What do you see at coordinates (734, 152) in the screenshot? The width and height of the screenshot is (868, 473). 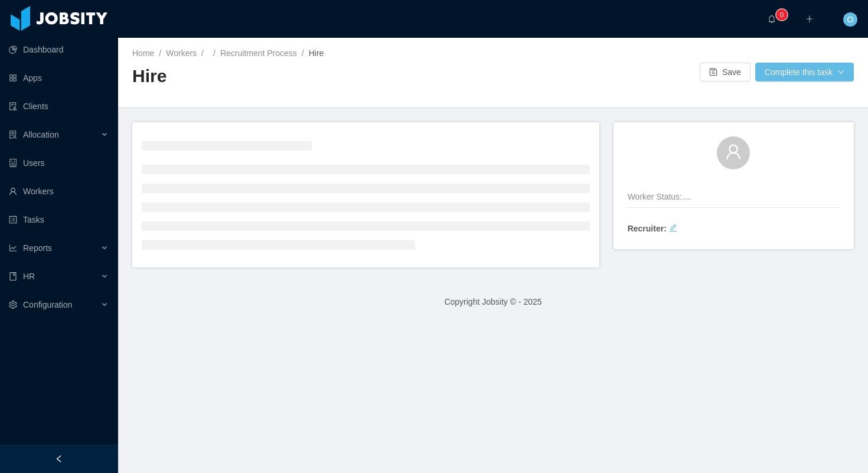 I see `i: icon: user` at bounding box center [734, 152].